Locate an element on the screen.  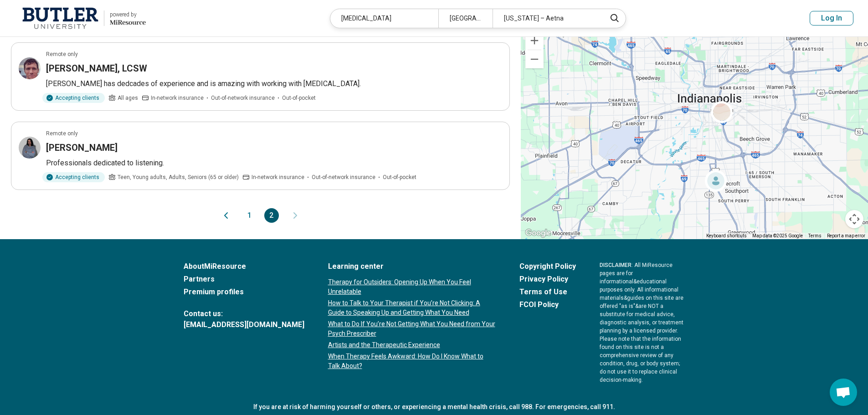
p: Professionals dedicated to listening. is located at coordinates (274, 163).